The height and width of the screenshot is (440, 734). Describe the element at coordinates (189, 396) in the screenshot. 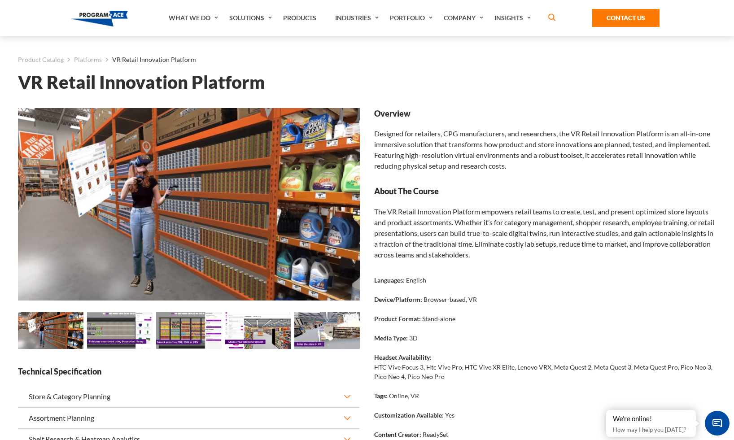

I see `button: Store & Category Planning` at that location.